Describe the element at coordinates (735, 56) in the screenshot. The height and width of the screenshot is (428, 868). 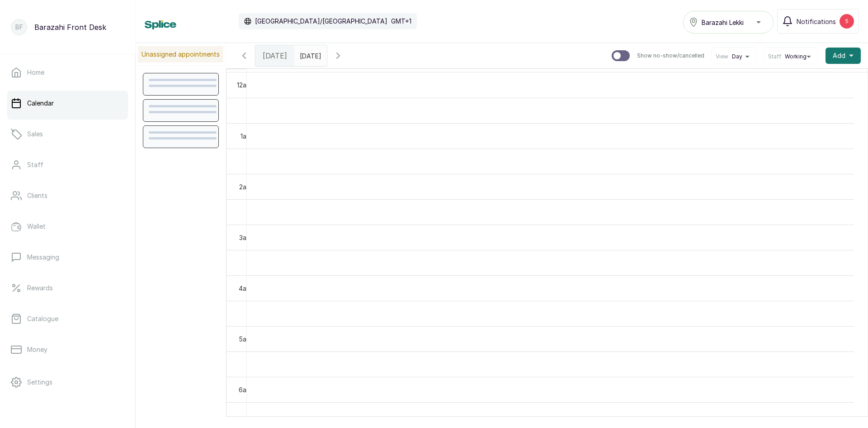
I see `button: ViewDay` at that location.